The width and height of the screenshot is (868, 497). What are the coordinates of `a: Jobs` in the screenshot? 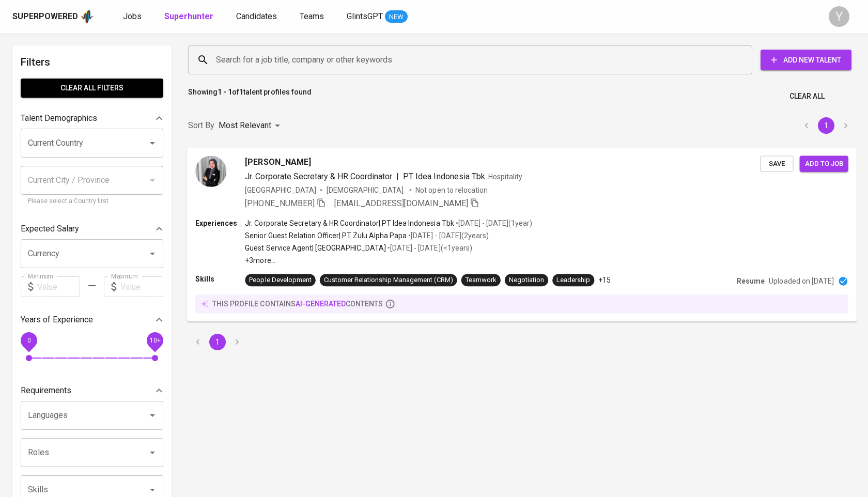 It's located at (133, 17).